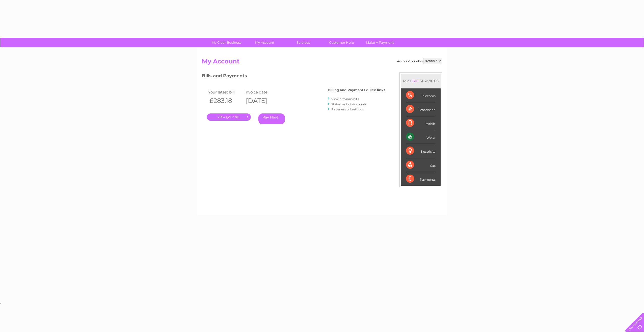 The image size is (644, 332). I want to click on a: Customer Help, so click(341, 42).